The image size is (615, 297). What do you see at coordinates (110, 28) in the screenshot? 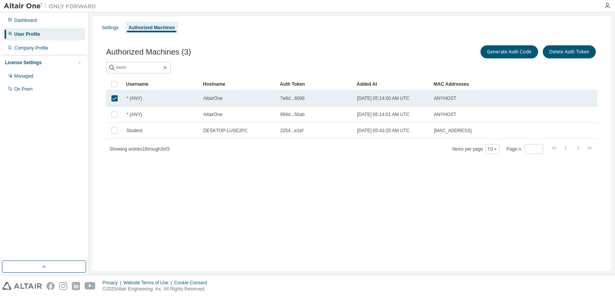
I see `div: Settings` at bounding box center [110, 28].